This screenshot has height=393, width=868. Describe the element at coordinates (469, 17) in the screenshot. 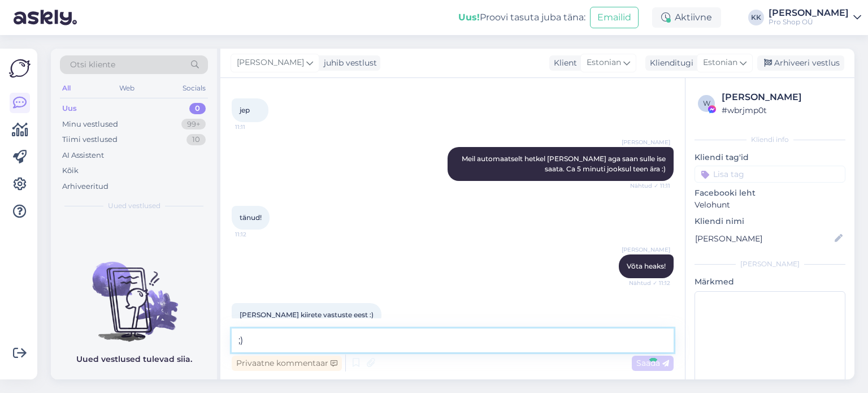

I see `b: Uus!` at that location.